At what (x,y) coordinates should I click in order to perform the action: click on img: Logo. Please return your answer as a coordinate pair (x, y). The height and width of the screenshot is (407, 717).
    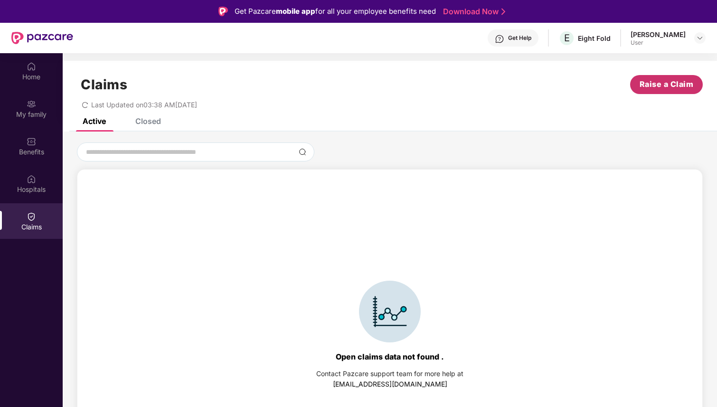
    Looking at the image, I should click on (223, 11).